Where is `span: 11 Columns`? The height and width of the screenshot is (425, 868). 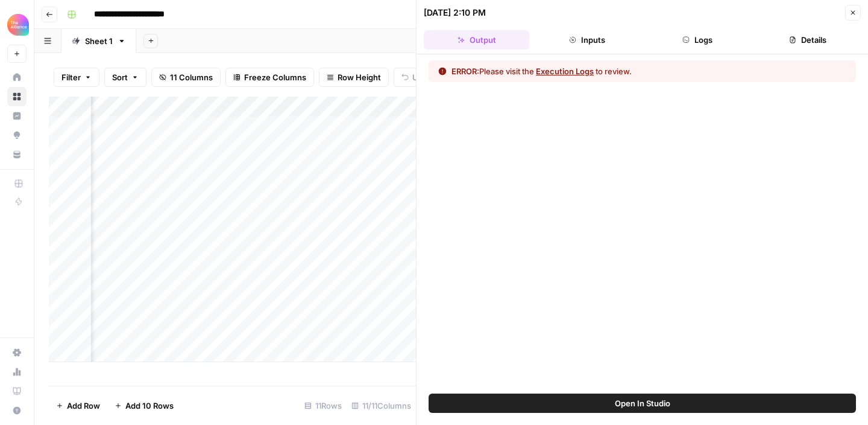
span: 11 Columns is located at coordinates (191, 77).